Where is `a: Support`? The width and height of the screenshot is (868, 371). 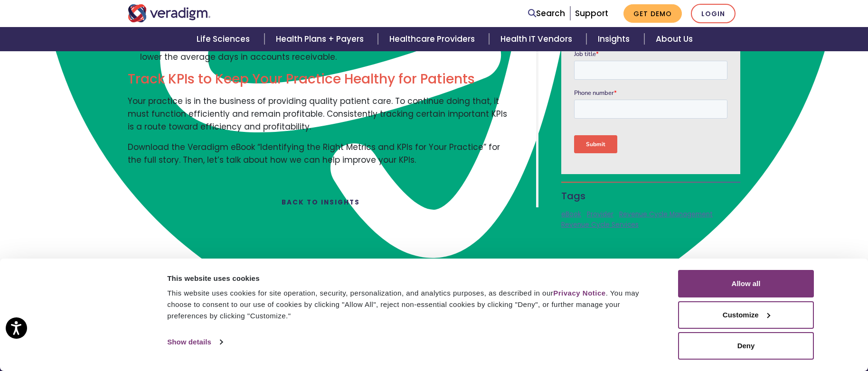
a: Support is located at coordinates (592, 14).